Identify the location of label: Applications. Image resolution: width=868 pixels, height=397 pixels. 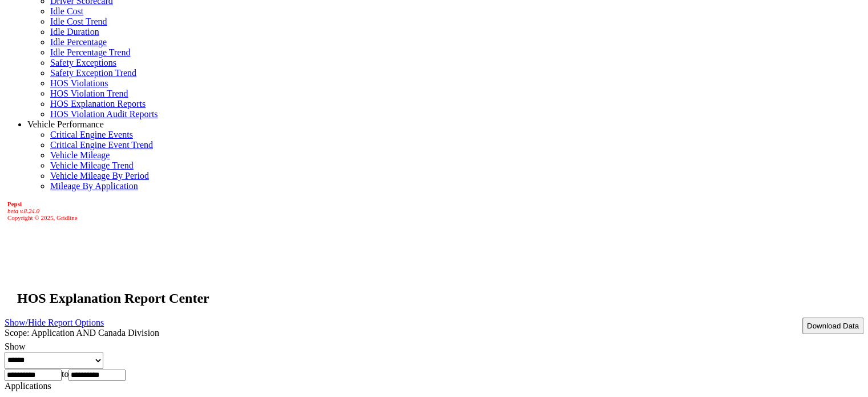
(28, 385).